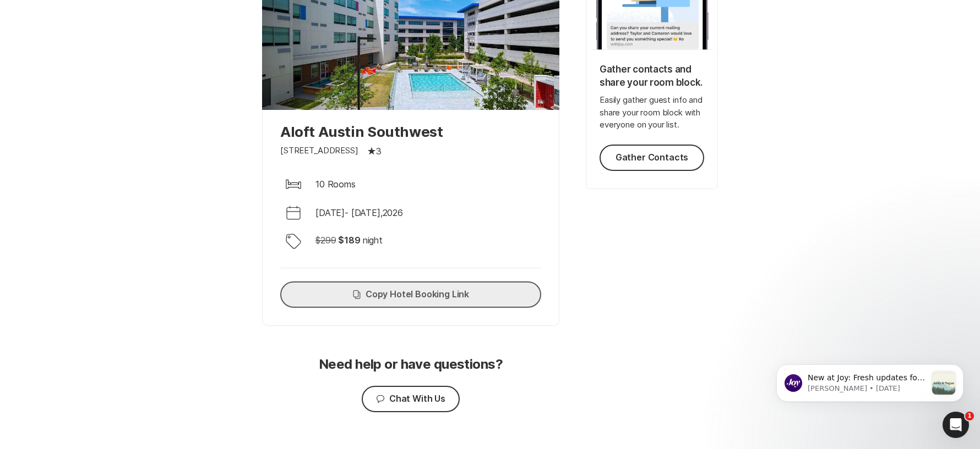 Image resolution: width=980 pixels, height=449 pixels. What do you see at coordinates (373, 240) in the screenshot?
I see `p: night` at bounding box center [373, 240].